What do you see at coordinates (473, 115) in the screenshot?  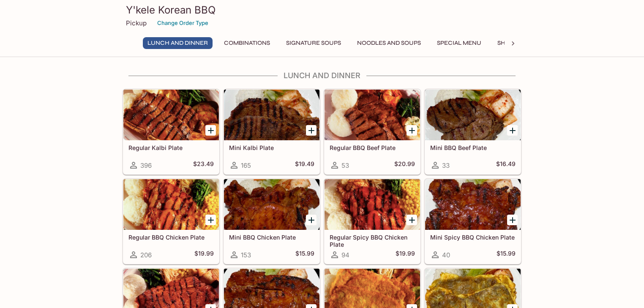 I see `div: Mini BBQ Beef Plate` at bounding box center [473, 115].